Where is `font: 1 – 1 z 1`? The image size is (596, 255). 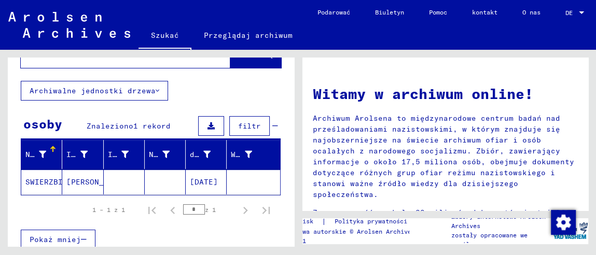 font: 1 – 1 z 1 is located at coordinates (108, 209).